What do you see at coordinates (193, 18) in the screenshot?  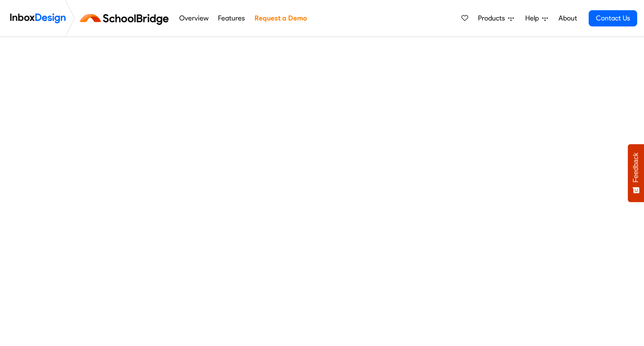 I see `a: Overview` at bounding box center [193, 18].